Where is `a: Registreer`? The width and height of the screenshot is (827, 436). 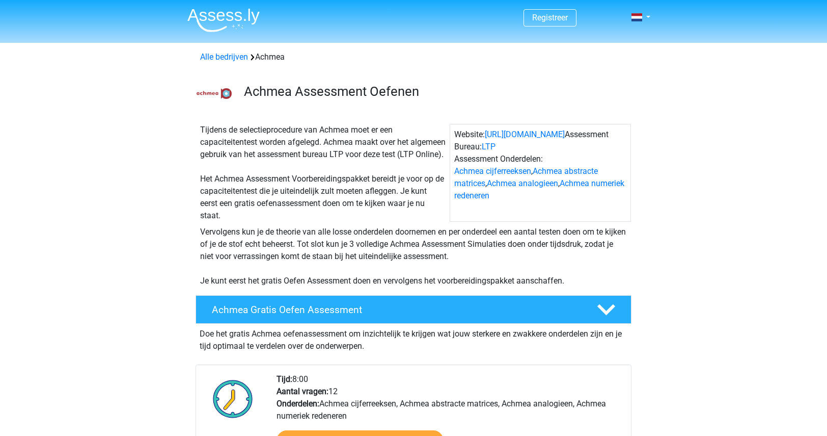
a: Registreer is located at coordinates (550, 17).